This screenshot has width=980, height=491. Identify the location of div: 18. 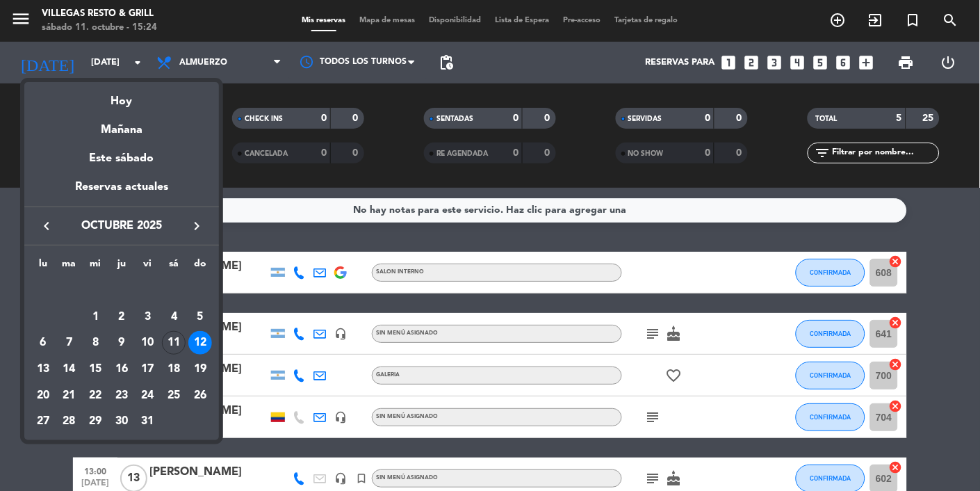
(173, 369).